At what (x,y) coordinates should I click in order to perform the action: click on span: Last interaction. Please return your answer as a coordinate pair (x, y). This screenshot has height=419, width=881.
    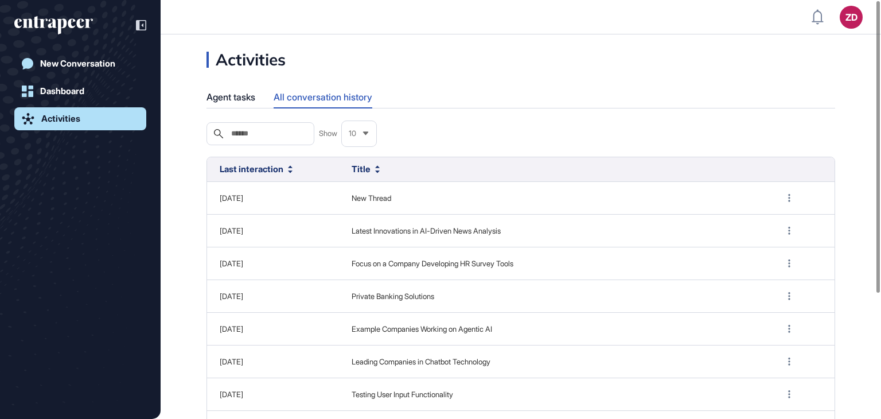
    Looking at the image, I should click on (251, 169).